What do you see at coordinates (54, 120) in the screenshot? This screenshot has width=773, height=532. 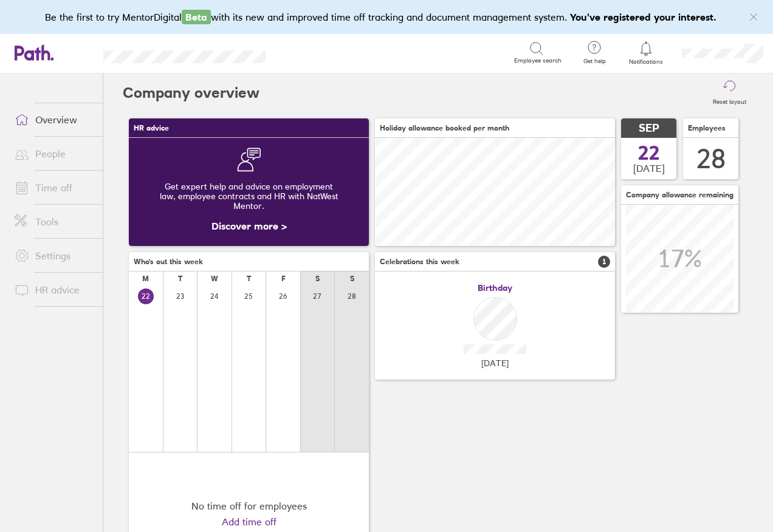 I see `a: Overview` at bounding box center [54, 120].